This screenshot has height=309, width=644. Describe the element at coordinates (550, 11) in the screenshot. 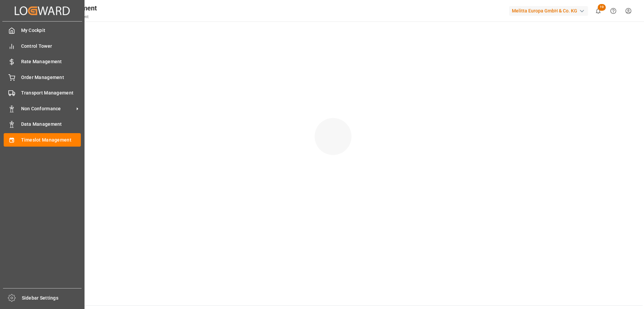

I see `button: Melitta Europa GmbH & Co. KG` at that location.